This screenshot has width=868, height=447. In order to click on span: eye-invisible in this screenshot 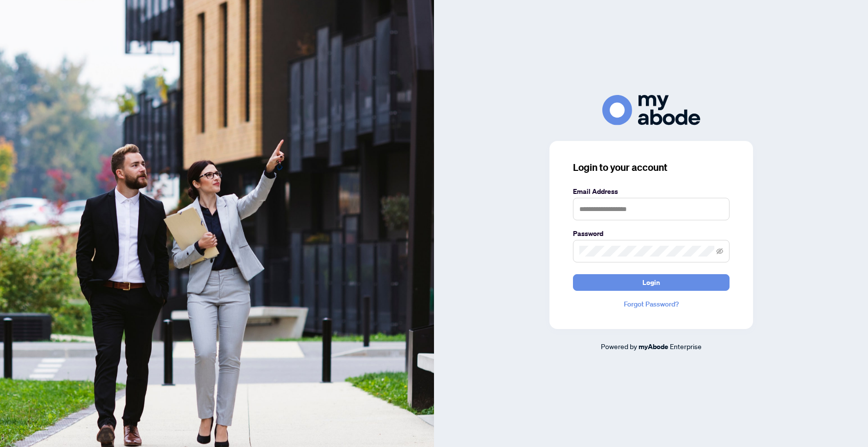, I will do `click(720, 251)`.